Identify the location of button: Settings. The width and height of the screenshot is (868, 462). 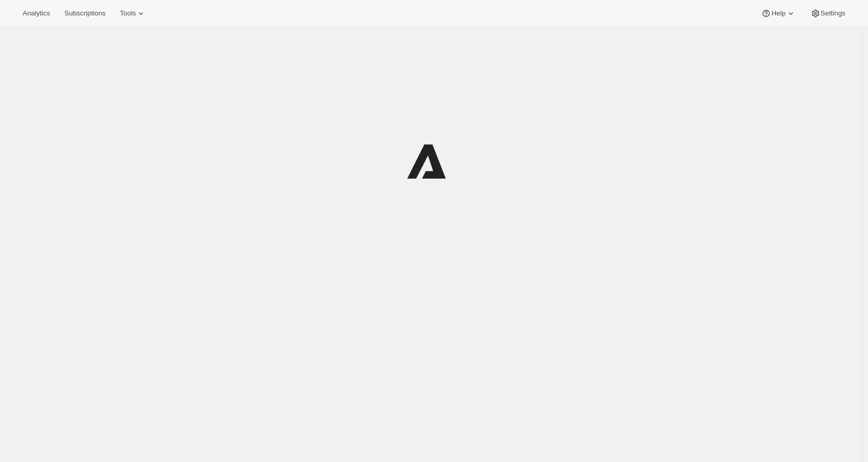
(828, 13).